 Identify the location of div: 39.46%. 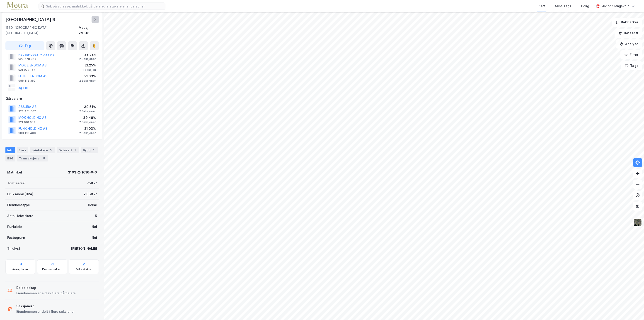
(88, 118).